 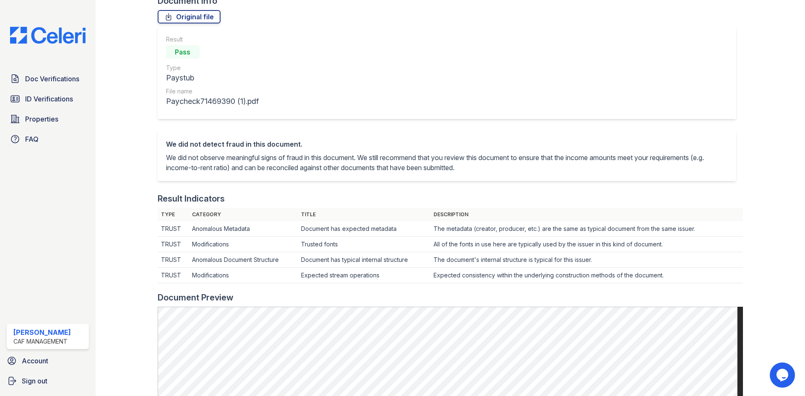 What do you see at coordinates (32, 139) in the screenshot?
I see `span: FAQ` at bounding box center [32, 139].